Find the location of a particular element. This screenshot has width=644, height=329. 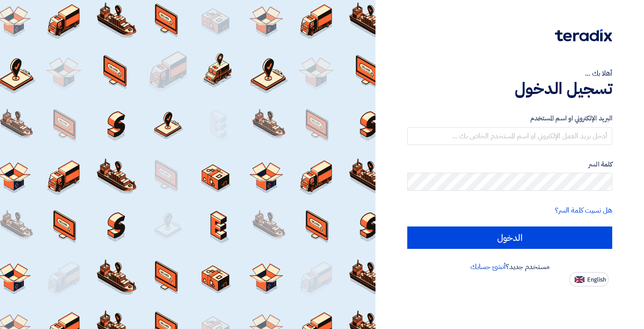

img: en-US.png is located at coordinates (580, 279).